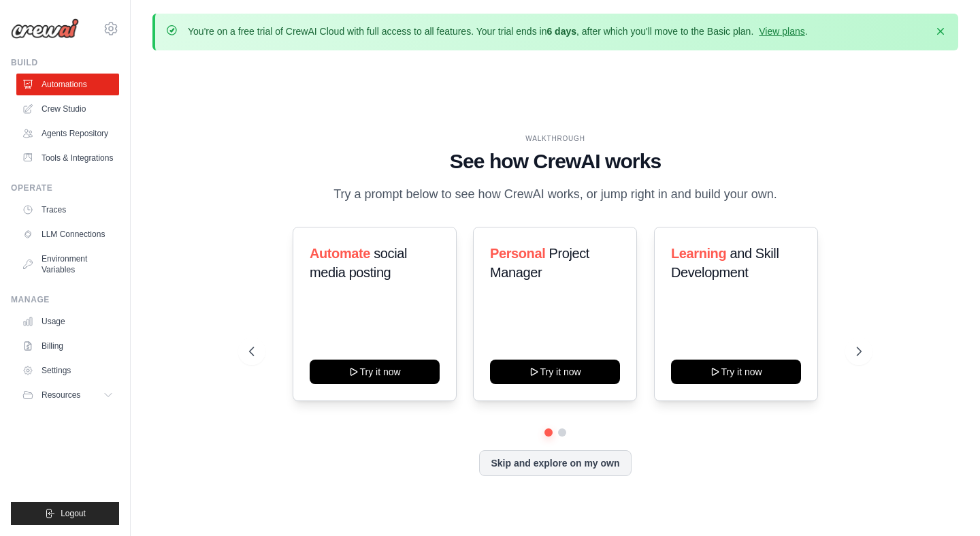  Describe the element at coordinates (781, 31) in the screenshot. I see `a: View plans` at that location.